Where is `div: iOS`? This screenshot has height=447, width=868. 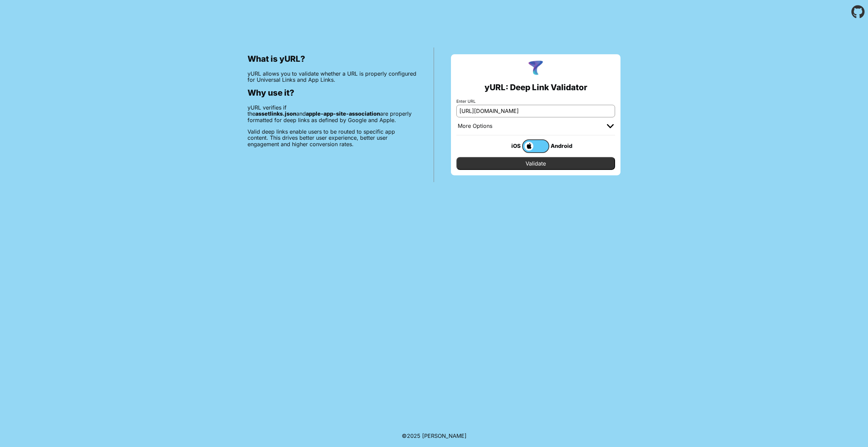 div: iOS is located at coordinates (508, 146).